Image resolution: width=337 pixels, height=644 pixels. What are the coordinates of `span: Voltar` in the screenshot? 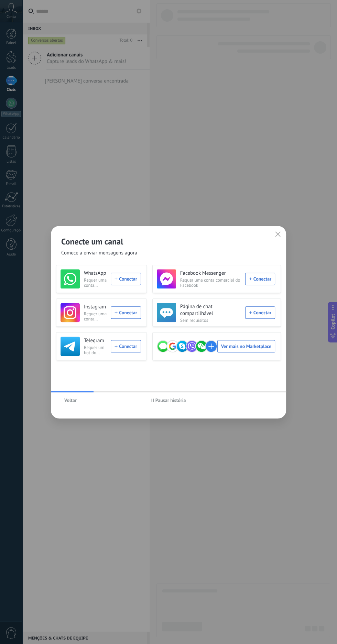 It's located at (70, 400).